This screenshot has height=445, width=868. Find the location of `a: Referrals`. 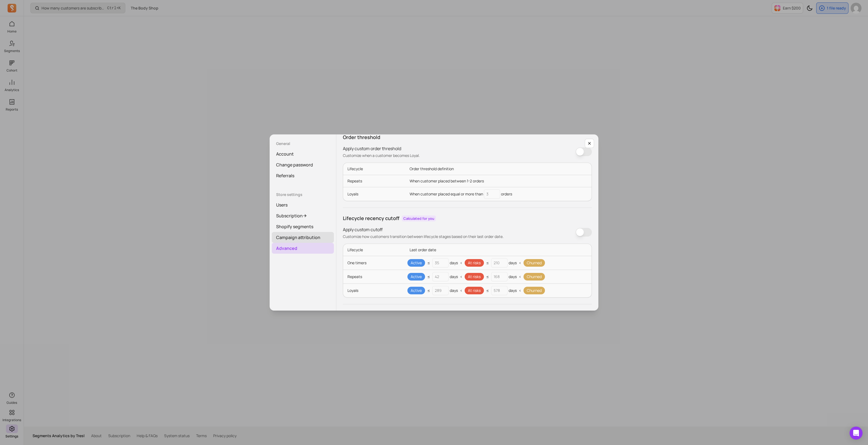

a: Referrals is located at coordinates (302, 176).